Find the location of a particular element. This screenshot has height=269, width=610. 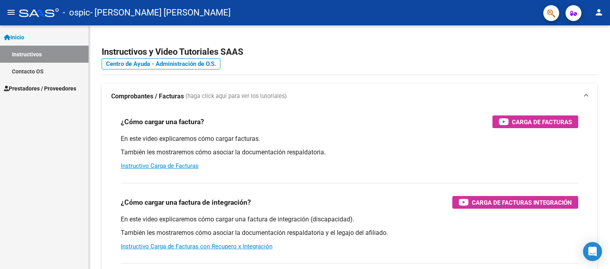

span: Carga de Facturas Integración is located at coordinates (522, 203).